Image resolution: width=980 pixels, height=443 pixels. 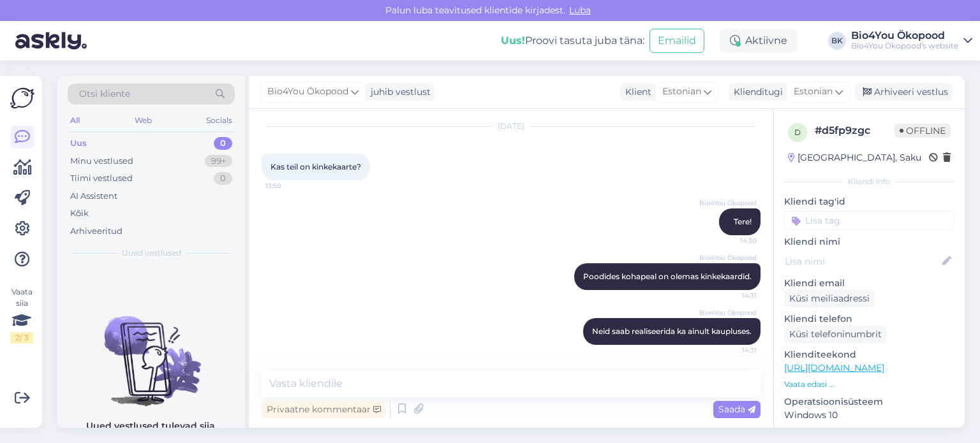 I want to click on div: Aktiivne, so click(x=759, y=41).